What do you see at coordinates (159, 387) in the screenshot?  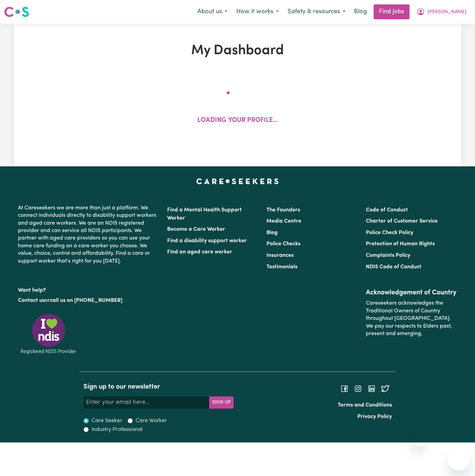 I see `h2: Sign up to our newsletter` at bounding box center [159, 387].